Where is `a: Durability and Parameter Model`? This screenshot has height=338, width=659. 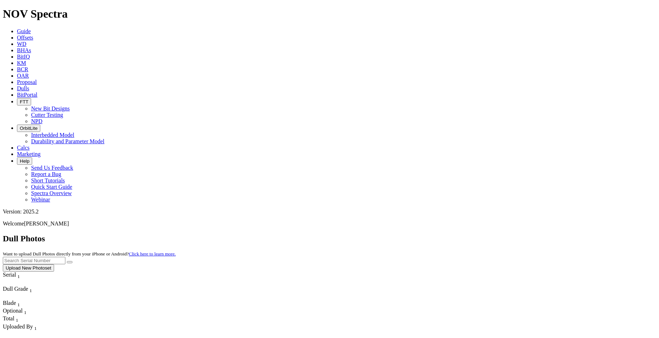
a: Durability and Parameter Model is located at coordinates (68, 141).